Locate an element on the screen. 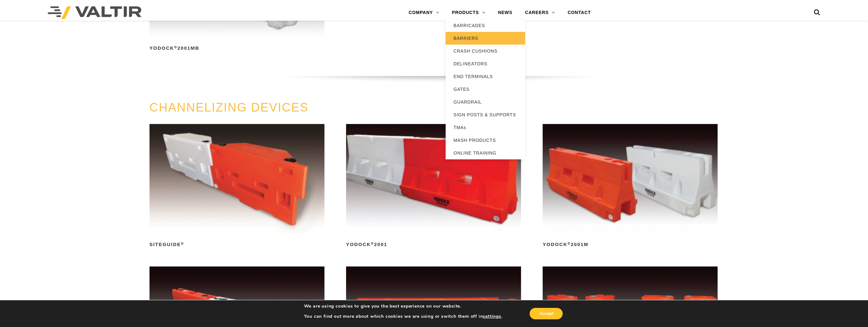 The image size is (868, 327). a: PRODUCTS is located at coordinates (469, 13).